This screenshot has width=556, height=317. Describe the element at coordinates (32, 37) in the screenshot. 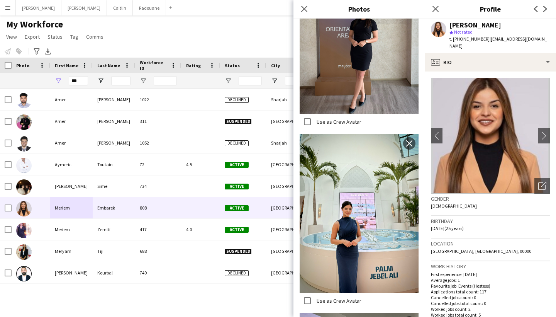

I see `span: Export` at that location.